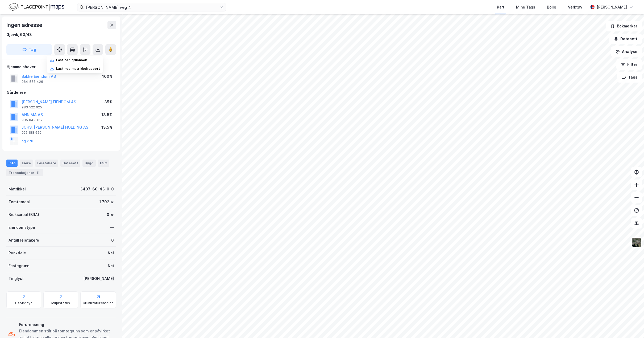  What do you see at coordinates (551, 7) in the screenshot?
I see `div: Bolig` at bounding box center [551, 7].